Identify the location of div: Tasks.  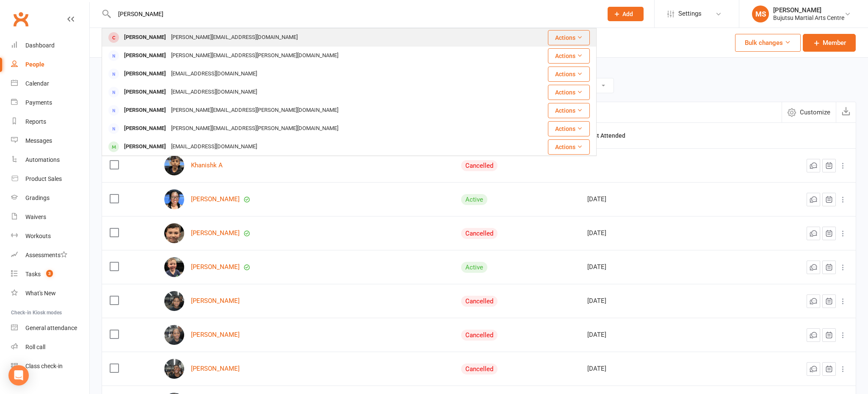
(33, 274).